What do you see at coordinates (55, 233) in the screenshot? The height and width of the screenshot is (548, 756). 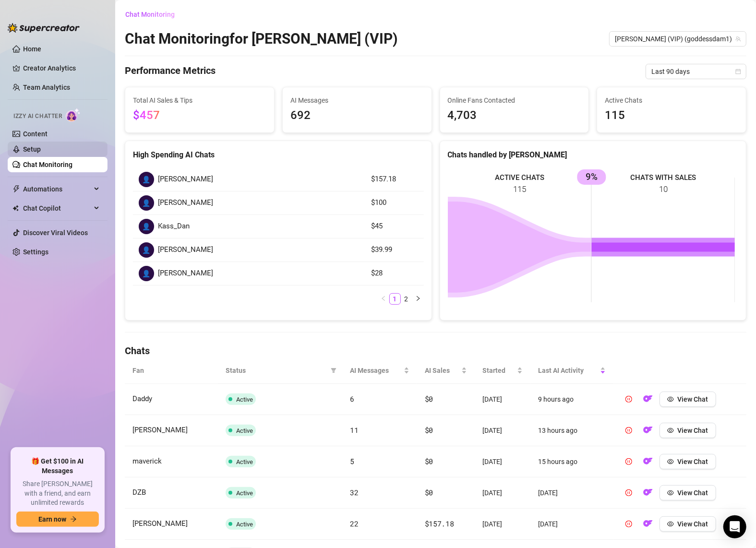 I see `a: Discover Viral Videos` at bounding box center [55, 233].